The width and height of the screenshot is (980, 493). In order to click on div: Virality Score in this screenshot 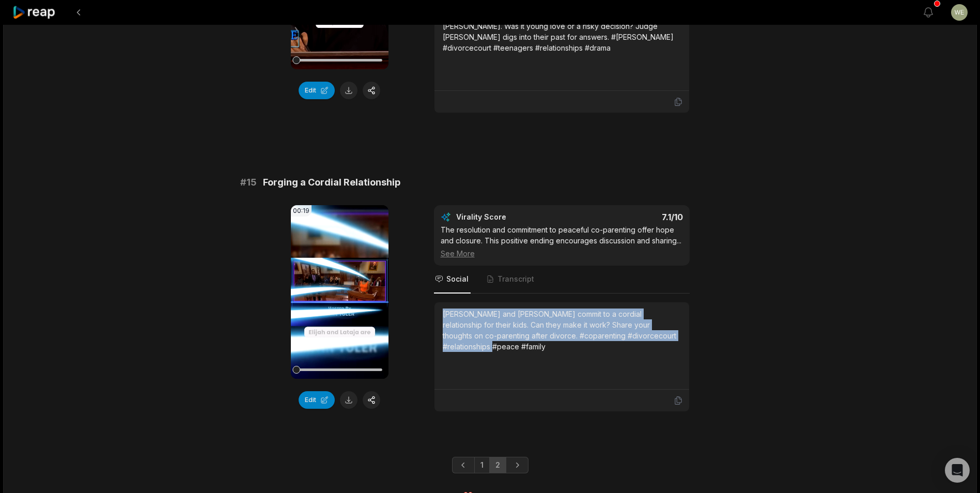, I will do `click(511, 217)`.